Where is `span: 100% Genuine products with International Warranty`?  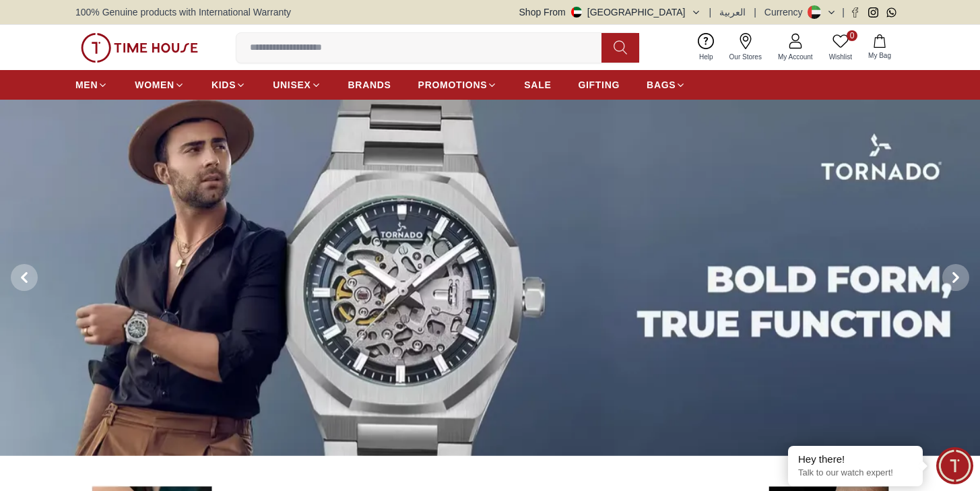 span: 100% Genuine products with International Warranty is located at coordinates (183, 12).